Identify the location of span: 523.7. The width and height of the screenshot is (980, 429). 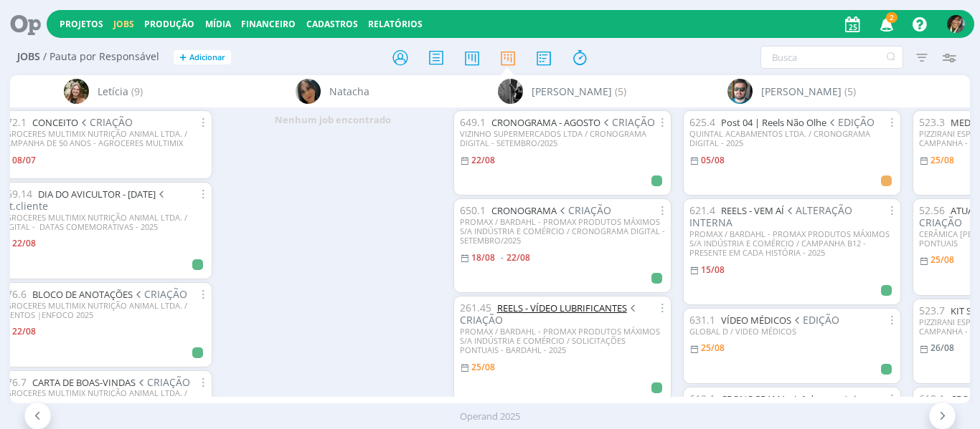
(932, 310).